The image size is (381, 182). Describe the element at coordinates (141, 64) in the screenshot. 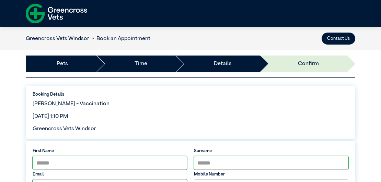

I see `a: Time` at that location.